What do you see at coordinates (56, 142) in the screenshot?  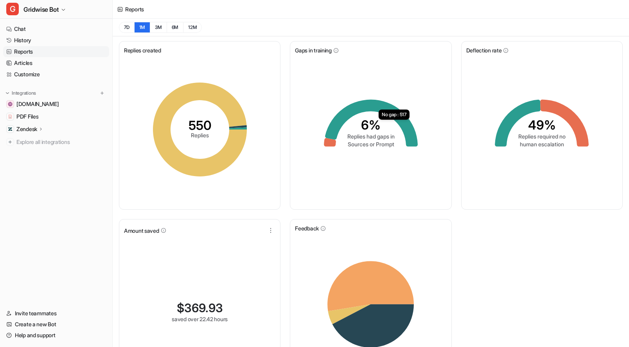 I see `a: Explore all integrations` at bounding box center [56, 142].